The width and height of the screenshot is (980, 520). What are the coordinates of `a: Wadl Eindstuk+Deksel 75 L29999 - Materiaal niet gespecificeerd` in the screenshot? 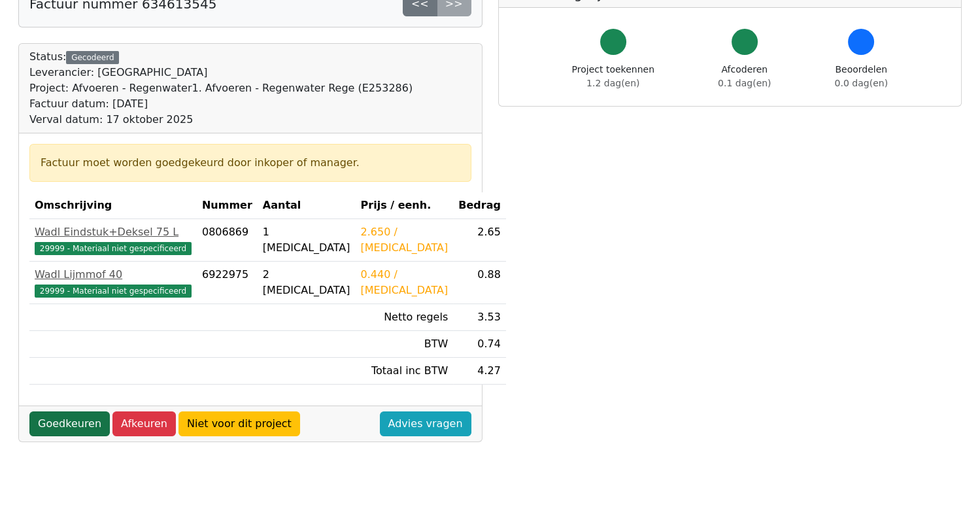 It's located at (113, 240).